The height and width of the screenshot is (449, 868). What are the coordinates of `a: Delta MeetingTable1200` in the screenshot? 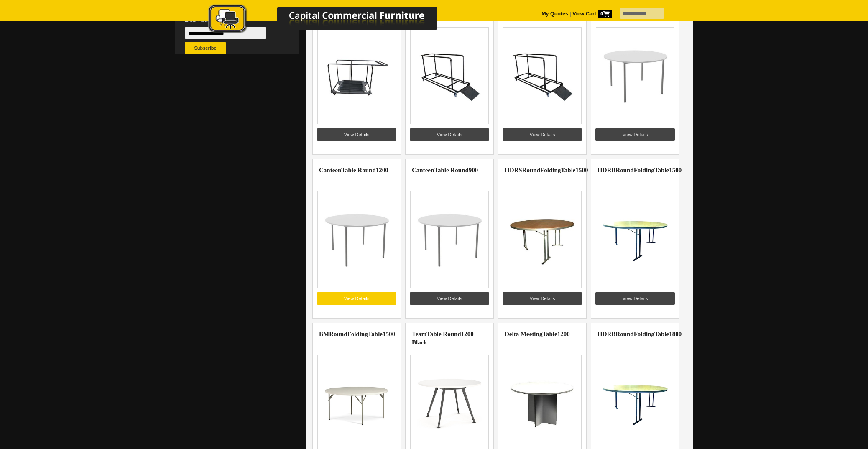 It's located at (537, 334).